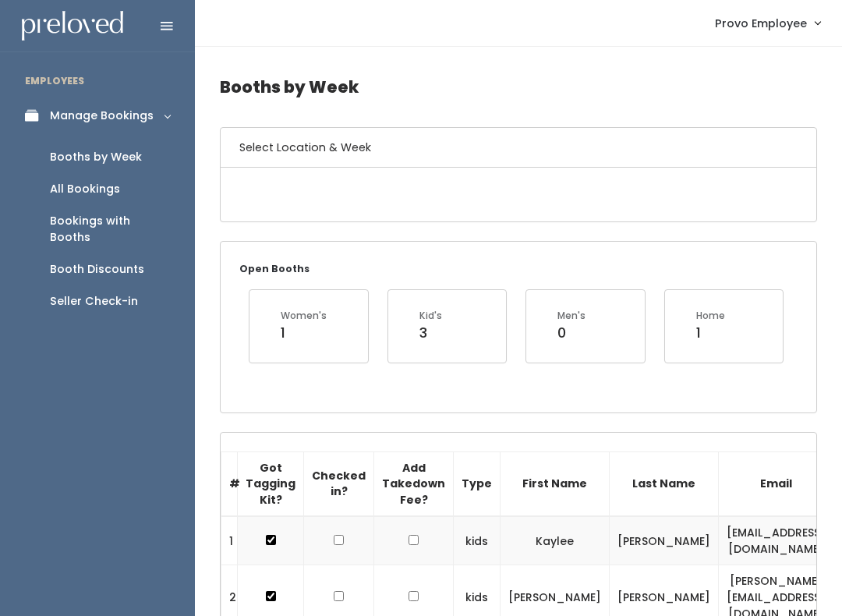  What do you see at coordinates (664, 483) in the screenshot?
I see `th: Last Name` at bounding box center [664, 483].